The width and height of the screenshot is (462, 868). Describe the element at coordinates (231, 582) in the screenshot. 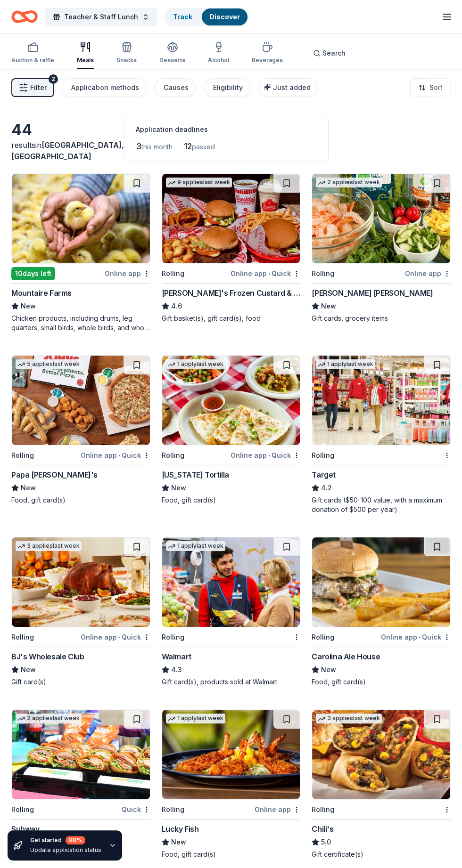

I see `img: Image for Walmart` at that location.